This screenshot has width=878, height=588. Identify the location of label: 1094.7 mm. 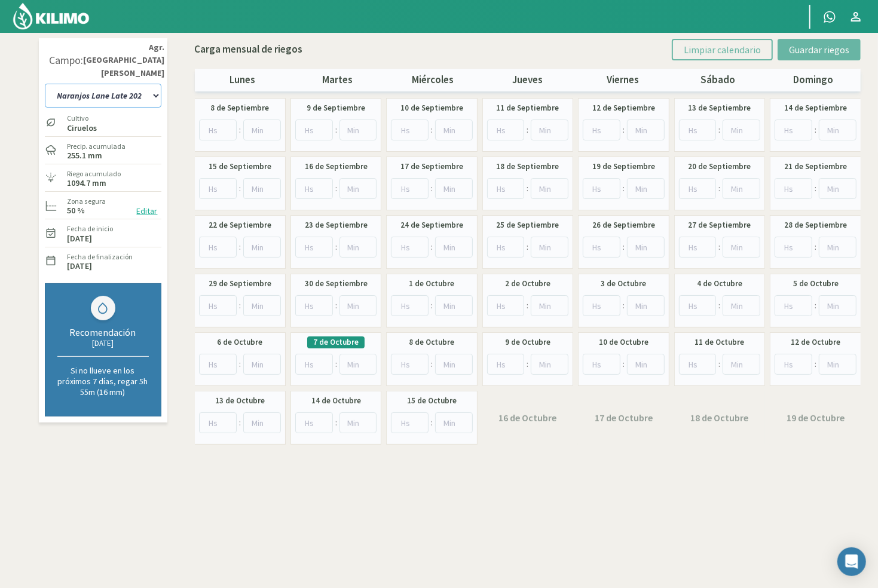
(87, 183).